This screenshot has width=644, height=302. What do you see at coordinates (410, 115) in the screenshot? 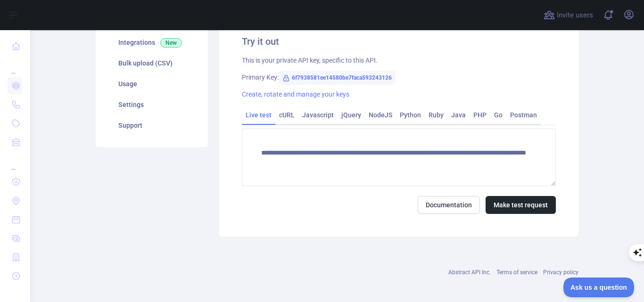
I see `a: Python` at bounding box center [410, 115].